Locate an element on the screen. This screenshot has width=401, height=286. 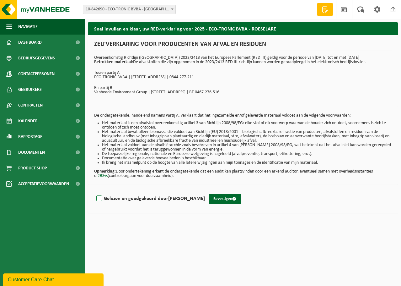
p: De ondergetekende, handelend namens Partij A, verklaart dat het ingezamelde en/of geleverde mater... is located at coordinates (243, 116).